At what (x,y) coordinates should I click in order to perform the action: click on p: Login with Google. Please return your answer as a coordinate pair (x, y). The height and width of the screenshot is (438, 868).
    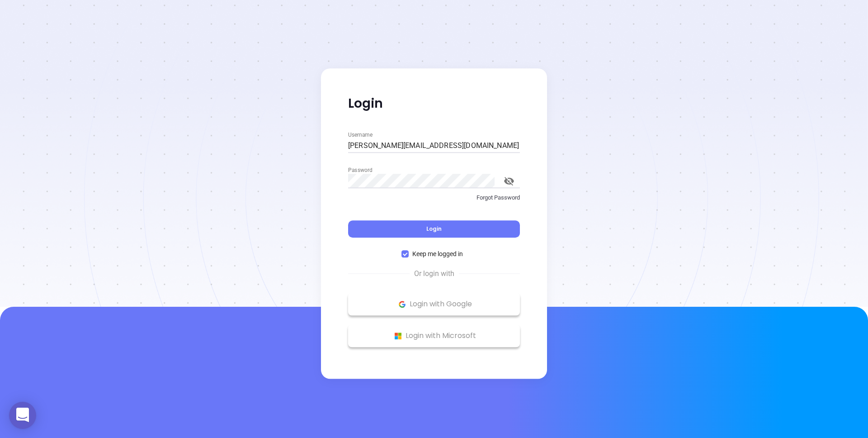
    Looking at the image, I should click on (434, 304).